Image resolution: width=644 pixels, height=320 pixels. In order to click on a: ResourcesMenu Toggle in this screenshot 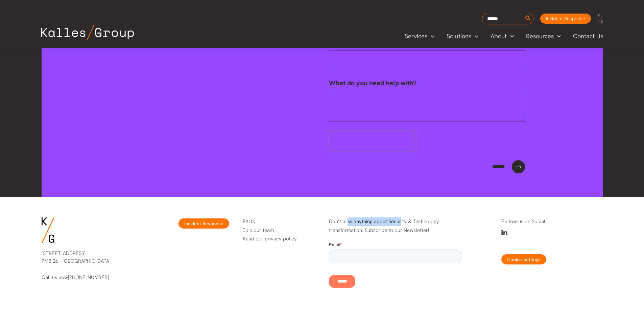, I will do `click(543, 36)`.